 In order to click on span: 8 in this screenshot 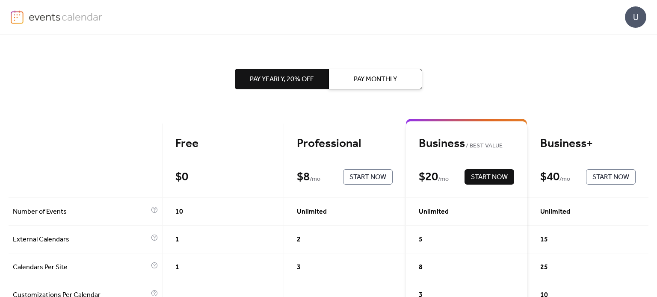, I will do `click(420, 268)`.